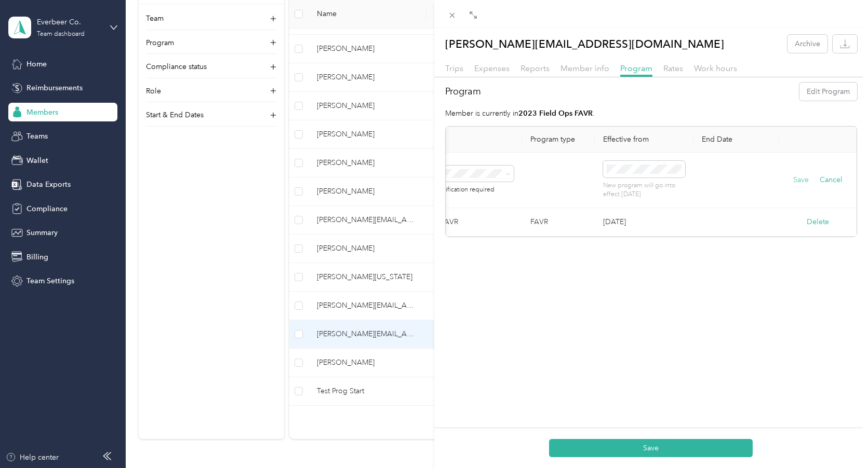 The image size is (868, 468). What do you see at coordinates (636, 68) in the screenshot?
I see `span: Program` at bounding box center [636, 68].